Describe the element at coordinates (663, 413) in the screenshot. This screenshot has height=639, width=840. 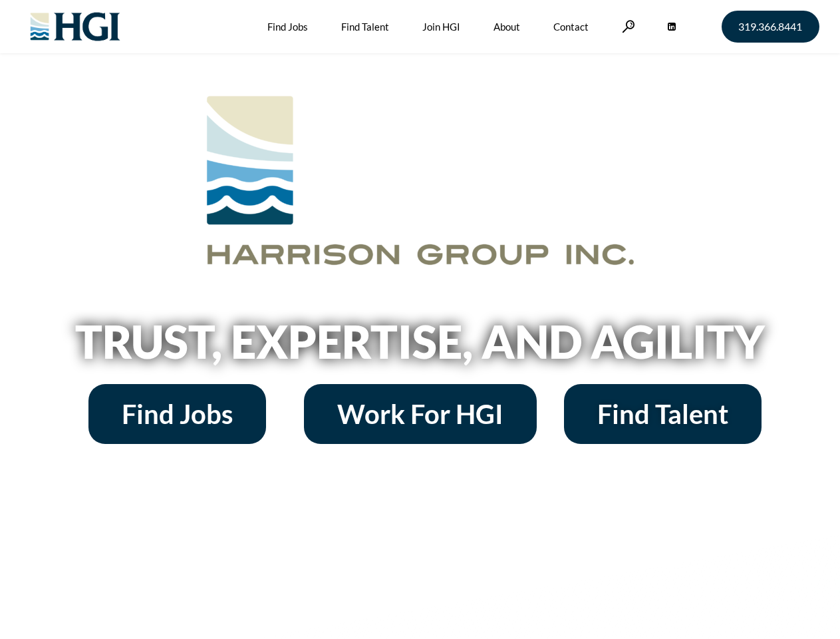
I see `span: Find Talent` at that location.